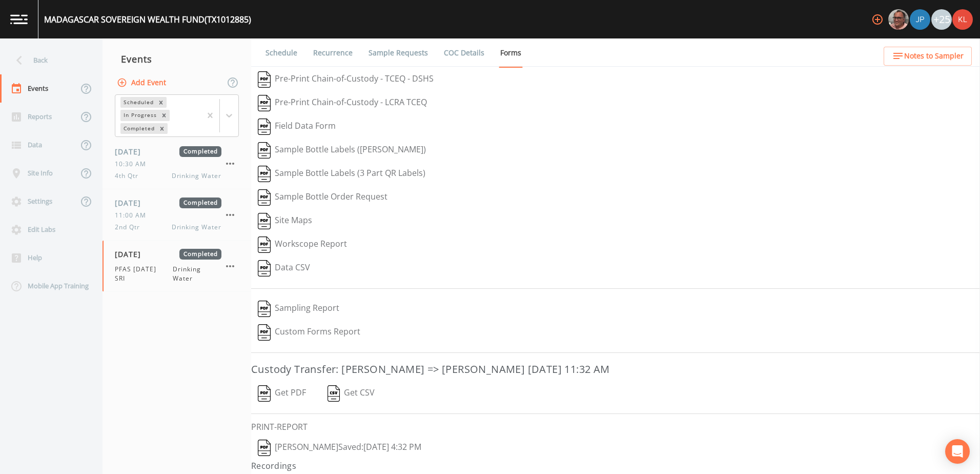  Describe the element at coordinates (322, 198) in the screenshot. I see `button: Sample Bottle Order Request` at that location.